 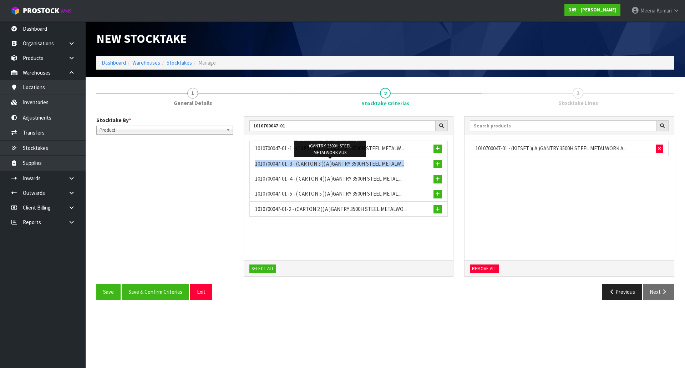 I want to click on span: Manage, so click(x=207, y=62).